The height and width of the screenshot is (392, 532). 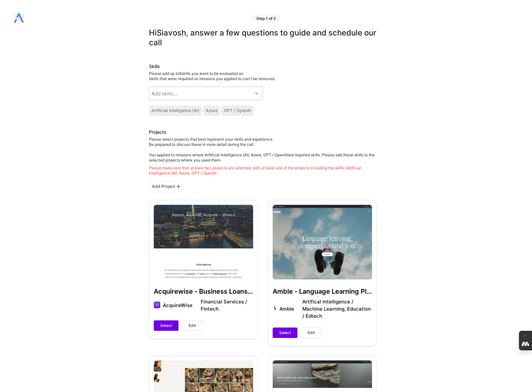 What do you see at coordinates (166, 187) in the screenshot?
I see `div: Add Project` at bounding box center [166, 187].